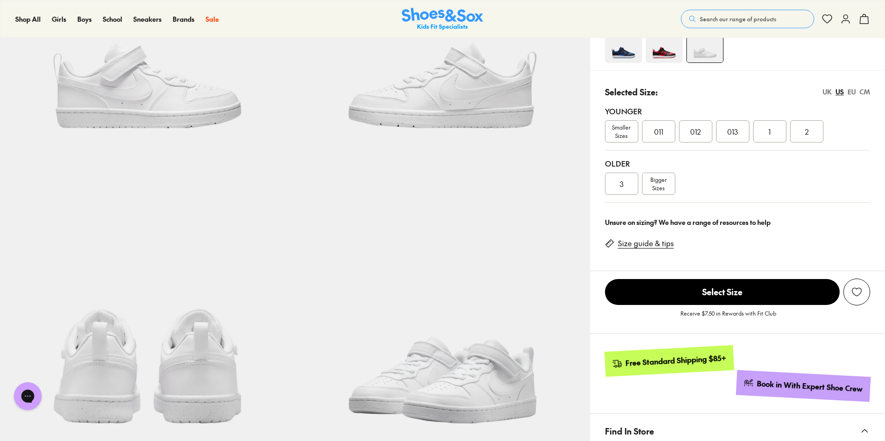  Describe the element at coordinates (722, 292) in the screenshot. I see `span: Select Size` at that location.